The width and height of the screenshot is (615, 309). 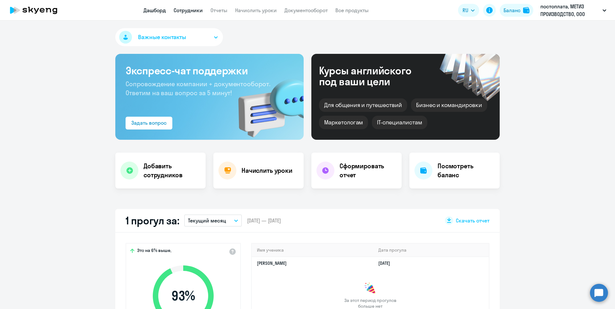 I want to click on h4: Посмотреть баланс, so click(x=466, y=170).